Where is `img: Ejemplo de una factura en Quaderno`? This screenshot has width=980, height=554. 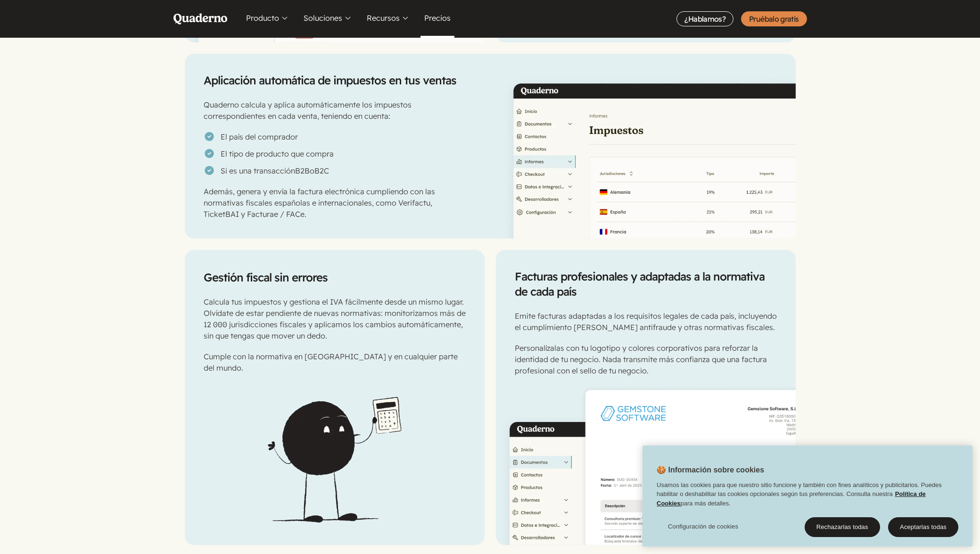 img: Ejemplo de una factura en Quaderno is located at coordinates (645, 461).